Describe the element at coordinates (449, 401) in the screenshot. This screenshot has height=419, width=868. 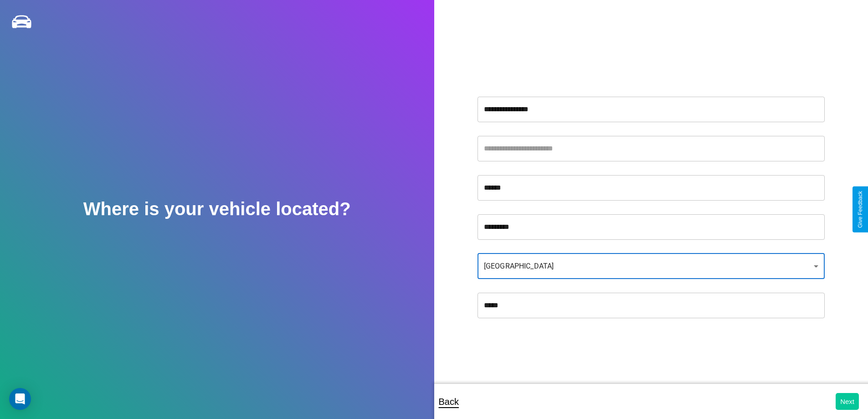
I see `p: Back` at that location.